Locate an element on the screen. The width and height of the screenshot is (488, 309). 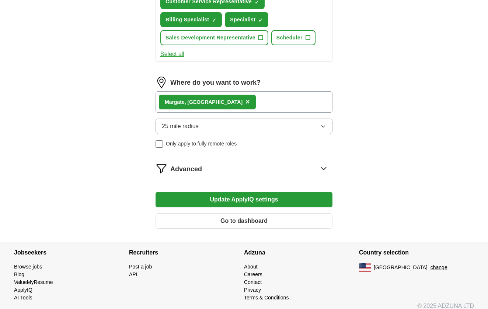
label: Where do you want to work? is located at coordinates (215, 83).